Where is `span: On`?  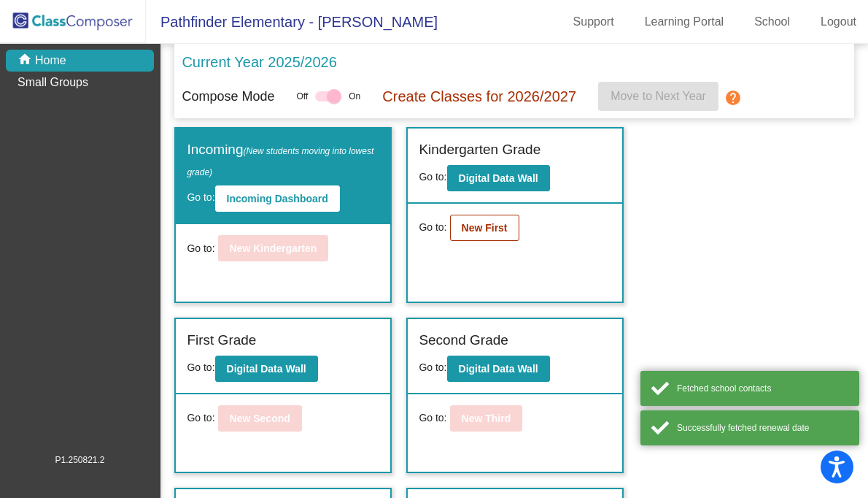
span: On is located at coordinates (354, 96).